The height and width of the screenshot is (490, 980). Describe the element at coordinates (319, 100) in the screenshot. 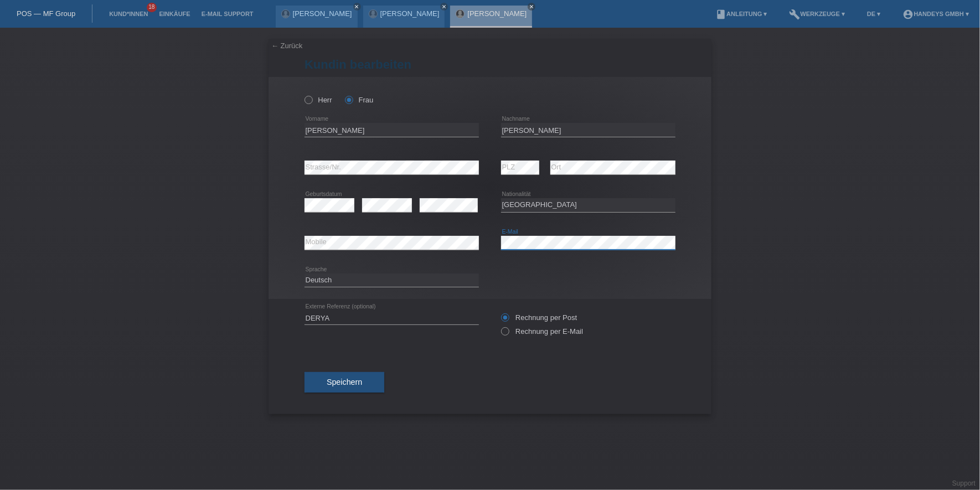

I see `label: Herr` at that location.